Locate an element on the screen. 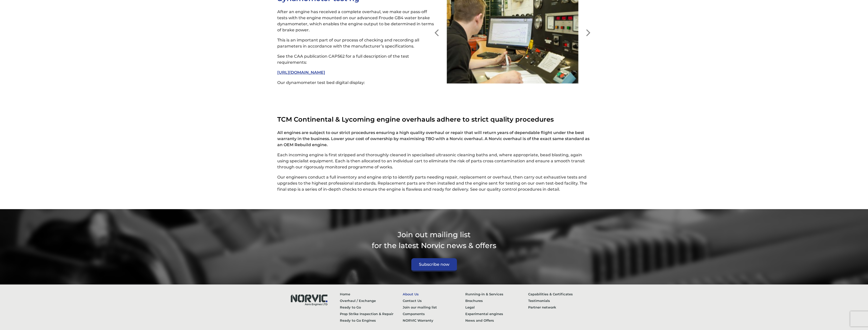 Image resolution: width=868 pixels, height=330 pixels. a: Running-in & Services is located at coordinates (497, 294).